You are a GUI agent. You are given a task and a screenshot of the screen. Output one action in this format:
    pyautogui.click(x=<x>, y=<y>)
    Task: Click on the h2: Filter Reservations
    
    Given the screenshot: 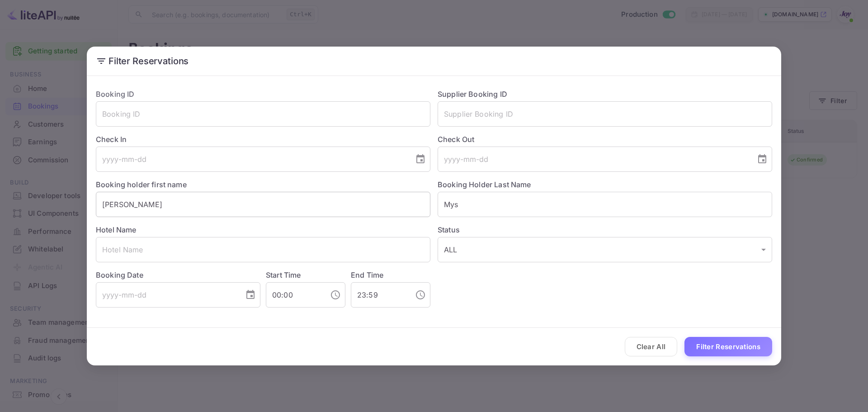 What is the action you would take?
    pyautogui.click(x=434, y=61)
    